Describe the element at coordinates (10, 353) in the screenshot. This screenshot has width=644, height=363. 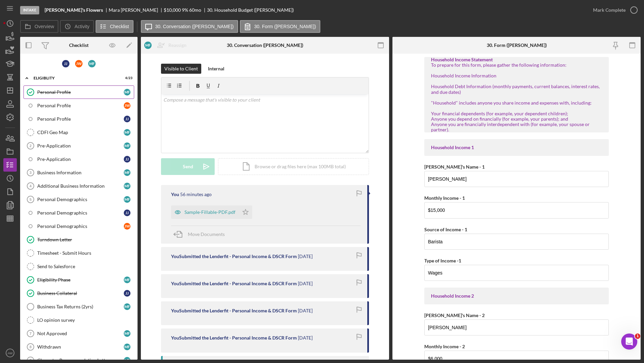
I see `button: AW` at that location.